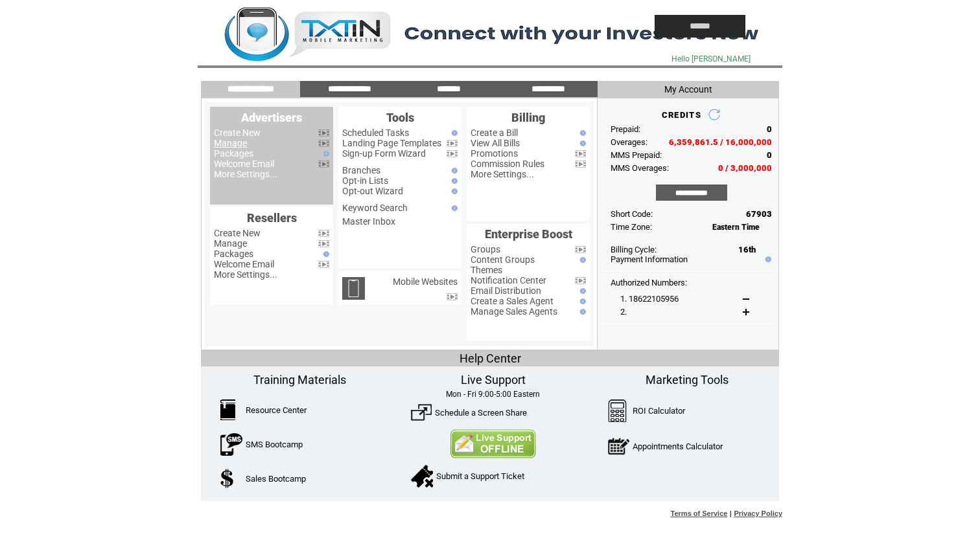  I want to click on span: Eastern Time, so click(736, 228).